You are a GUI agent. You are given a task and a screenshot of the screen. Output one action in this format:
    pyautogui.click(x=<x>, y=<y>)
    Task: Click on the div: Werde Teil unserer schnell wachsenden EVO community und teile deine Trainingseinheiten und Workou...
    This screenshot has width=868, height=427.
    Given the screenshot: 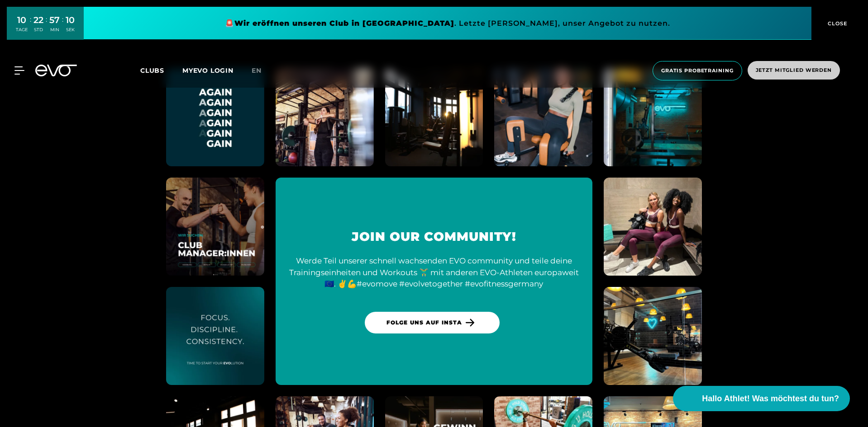 What is the action you would take?
    pyautogui.click(x=434, y=273)
    